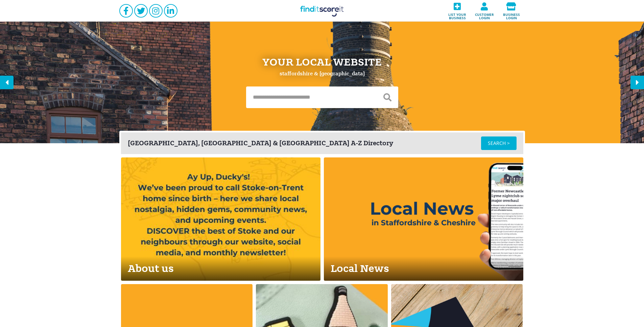  Describe the element at coordinates (457, 11) in the screenshot. I see `a: List your business` at that location.